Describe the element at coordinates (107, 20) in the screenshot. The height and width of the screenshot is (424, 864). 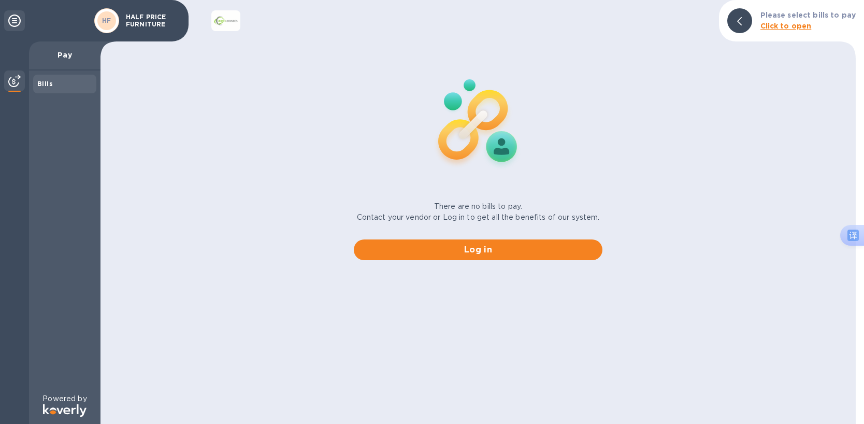
I see `b: HF` at that location.